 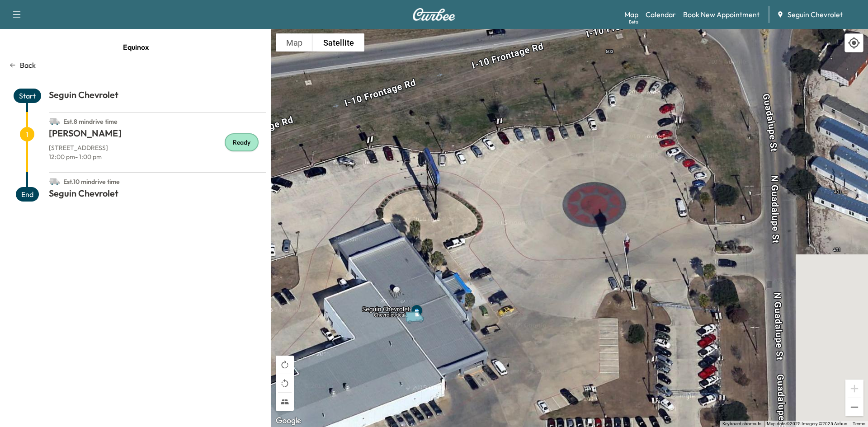 I want to click on div: Beta, so click(x=633, y=22).